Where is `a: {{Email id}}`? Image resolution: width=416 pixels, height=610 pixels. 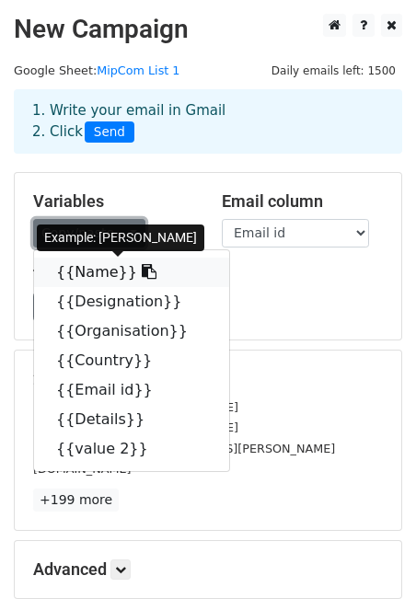 a: {{Email id}} is located at coordinates (132, 390).